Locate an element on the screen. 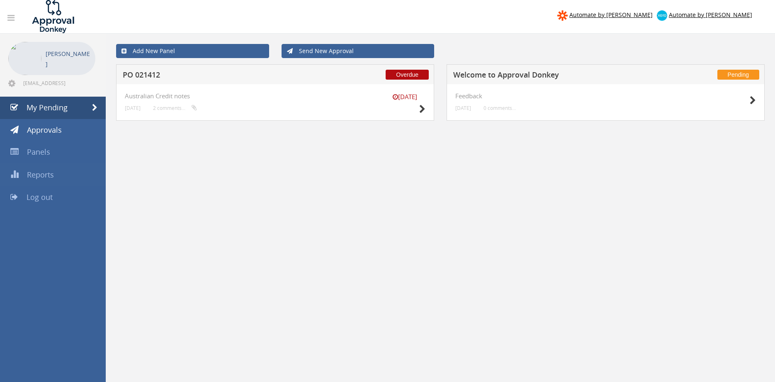  a: Send New Approval is located at coordinates (358, 51).